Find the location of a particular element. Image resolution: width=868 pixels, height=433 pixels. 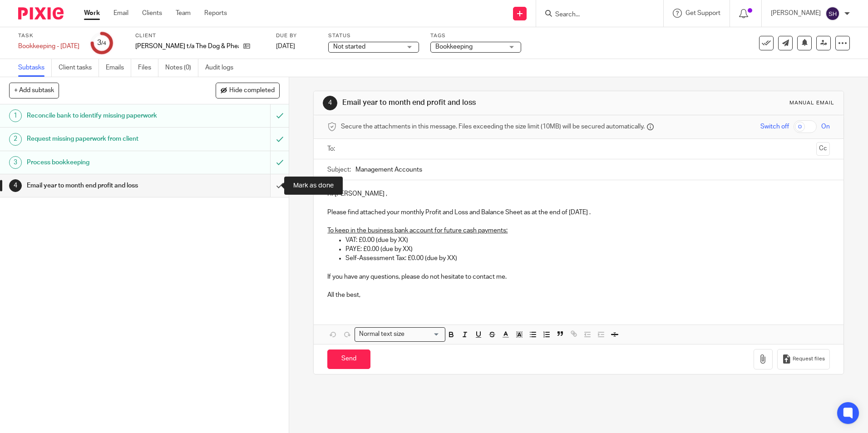

img: svg%3E is located at coordinates (833, 13).